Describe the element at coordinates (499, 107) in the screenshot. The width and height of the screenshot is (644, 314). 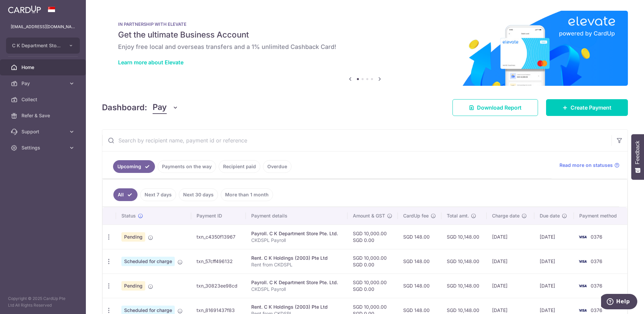
I see `span: Download Report` at that location.